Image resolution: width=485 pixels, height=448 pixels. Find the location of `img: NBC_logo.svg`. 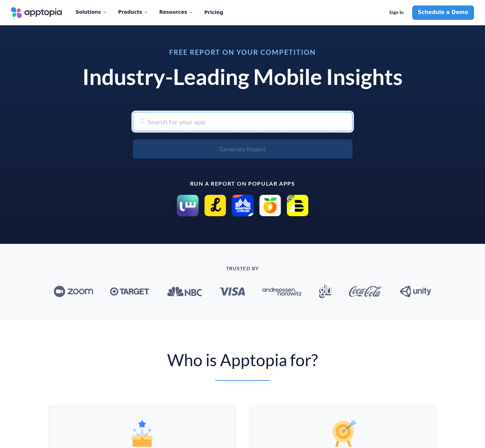

img: NBC_logo.svg is located at coordinates (184, 292).